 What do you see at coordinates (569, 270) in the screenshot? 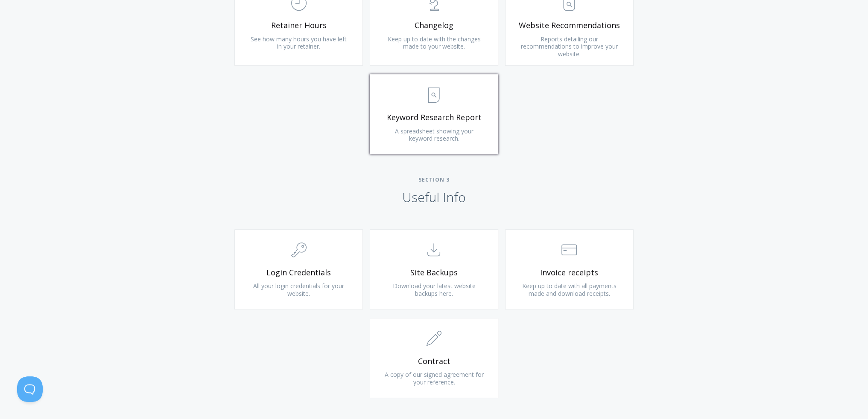
I see `a: Invoice receipts Keep up to date with all payments made and download receipts.` at bounding box center [569, 270].